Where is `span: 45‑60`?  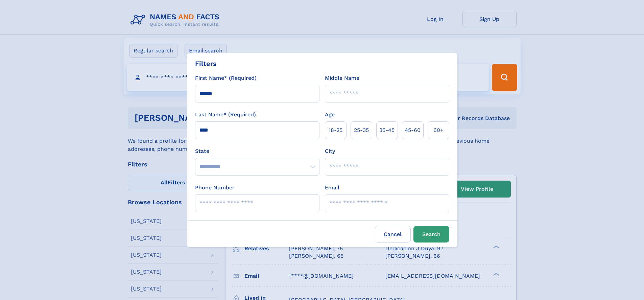 span: 45‑60 is located at coordinates (412, 130).